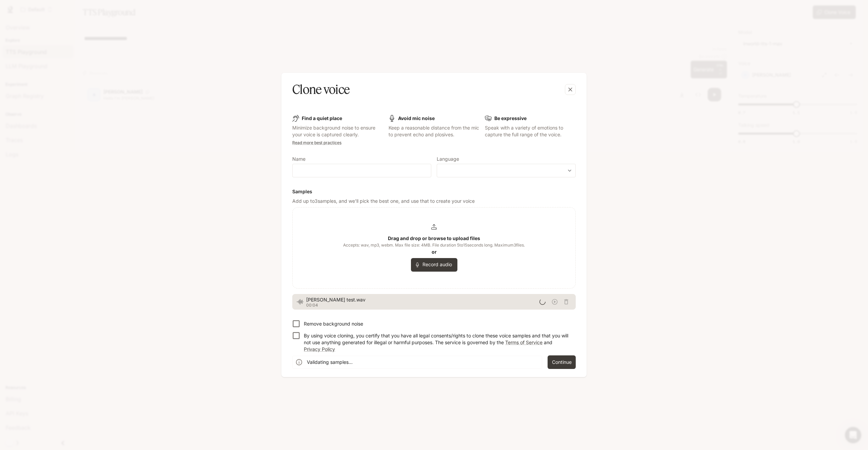 This screenshot has height=450, width=868. What do you see at coordinates (510, 118) in the screenshot?
I see `b: Be expressive` at bounding box center [510, 118].